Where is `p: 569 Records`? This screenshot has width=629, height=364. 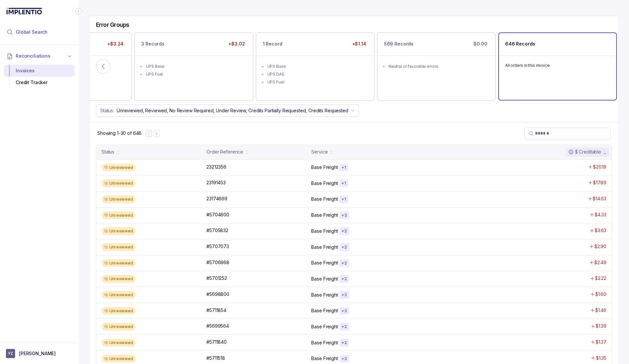 p: 569 Records is located at coordinates (399, 44).